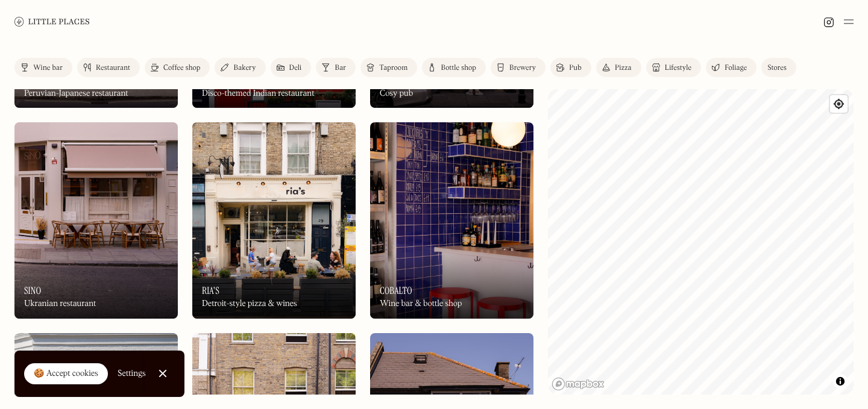  Describe the element at coordinates (96, 220) in the screenshot. I see `img: Sino` at that location.